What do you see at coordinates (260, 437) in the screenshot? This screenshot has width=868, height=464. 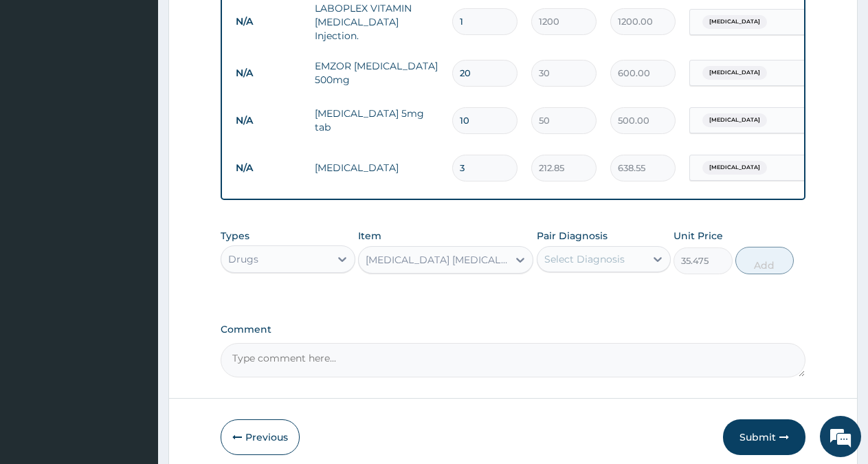 I see `button: Previous` at bounding box center [260, 437].